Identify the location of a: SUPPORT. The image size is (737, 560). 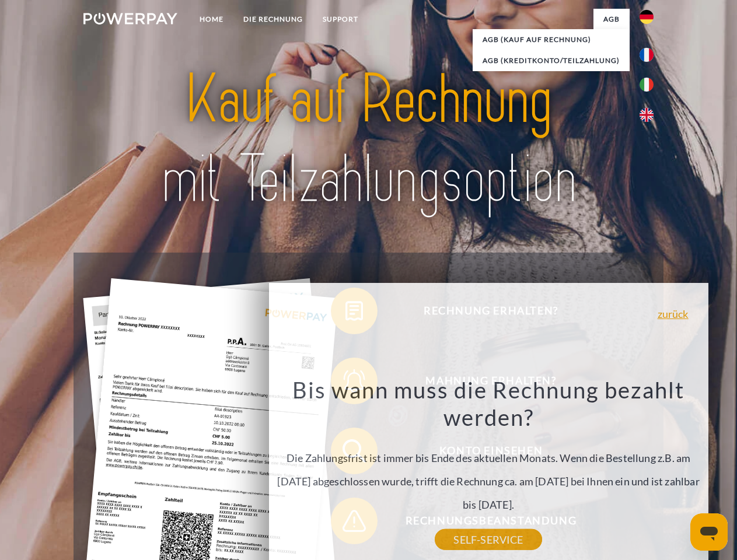
(340, 19).